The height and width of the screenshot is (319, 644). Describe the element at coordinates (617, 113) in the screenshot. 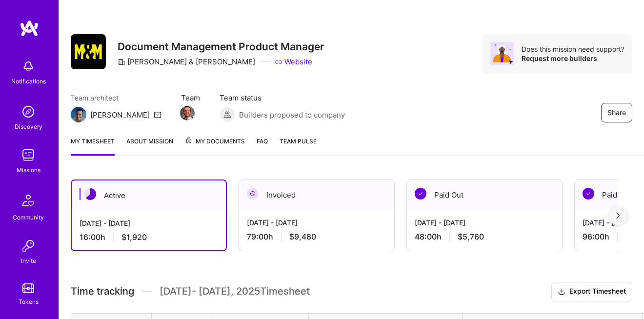

I see `span: Share` at that location.